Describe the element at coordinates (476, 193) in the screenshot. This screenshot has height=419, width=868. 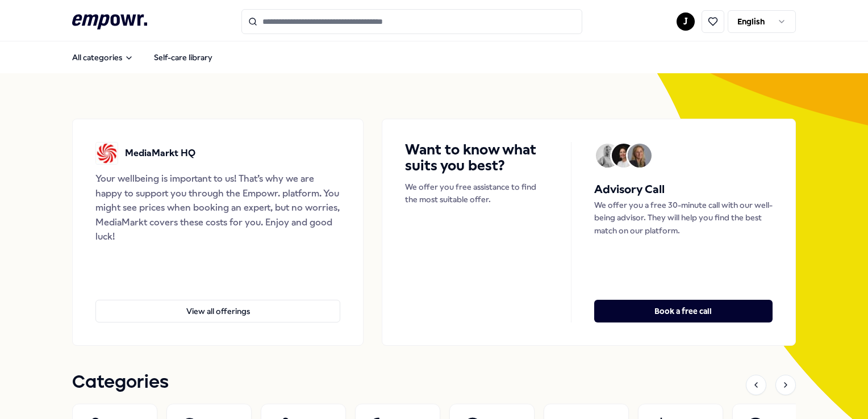
I see `p: We offer you free assistance to find the most suitable offer.` at that location.